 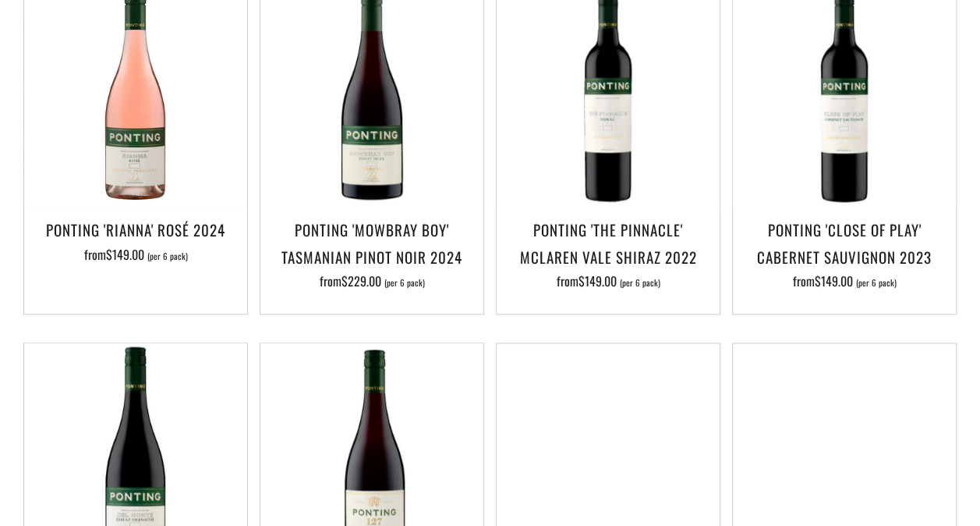 I want to click on h3: Ponting 'Rianna' Rosé 2024, so click(x=135, y=230).